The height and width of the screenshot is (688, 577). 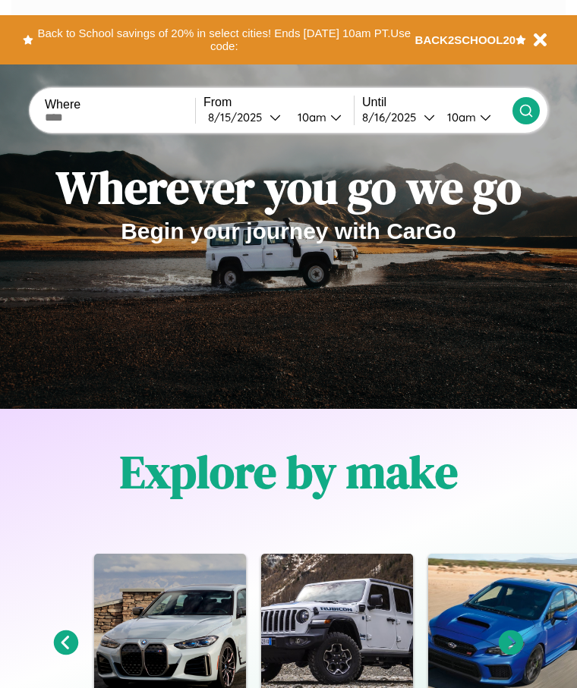 What do you see at coordinates (244, 117) in the screenshot?
I see `button: 8/15/2025` at bounding box center [244, 117].